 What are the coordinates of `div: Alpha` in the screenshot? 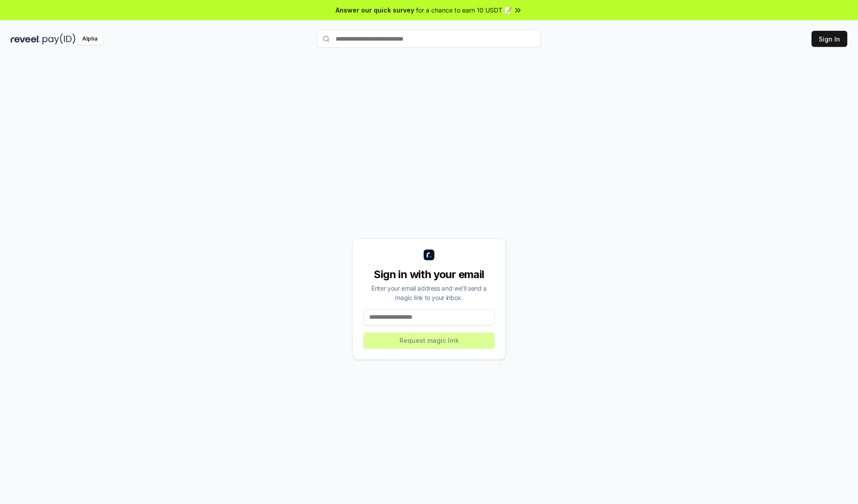 It's located at (90, 39).